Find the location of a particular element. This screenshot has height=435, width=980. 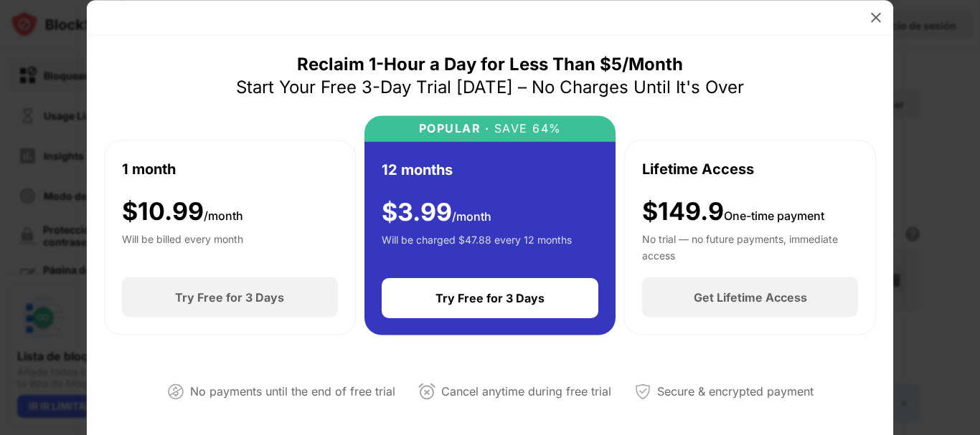

div: $ 10.99 is located at coordinates (183, 211).